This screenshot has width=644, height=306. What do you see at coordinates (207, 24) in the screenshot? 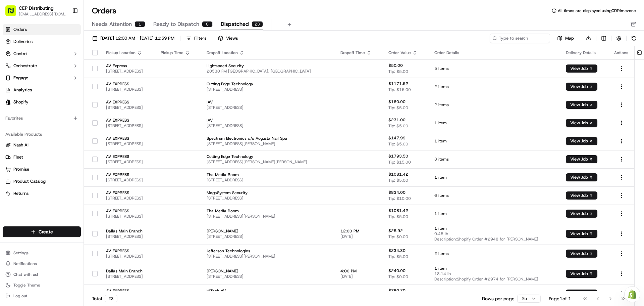
I see `div: 0` at bounding box center [207, 24].